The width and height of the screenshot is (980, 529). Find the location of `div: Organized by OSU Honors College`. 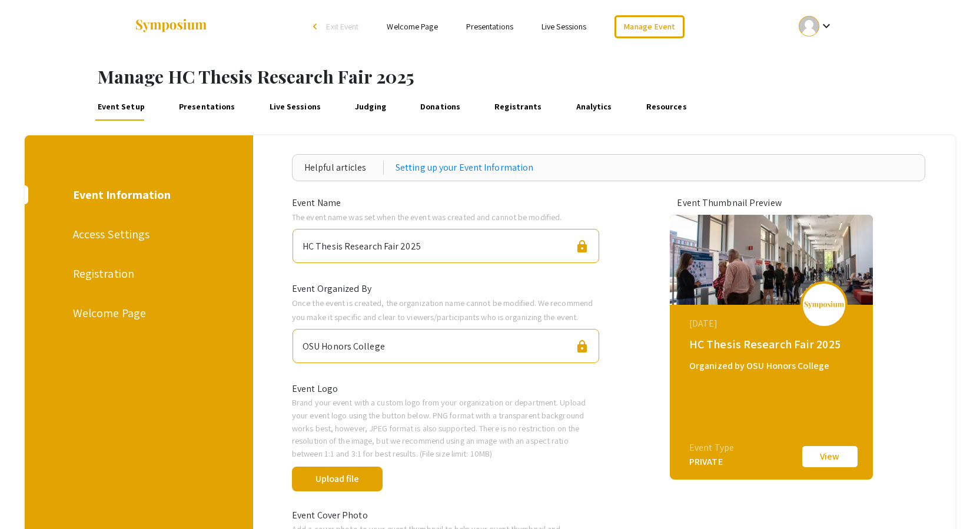

div: Organized by OSU Honors College is located at coordinates (773, 366).